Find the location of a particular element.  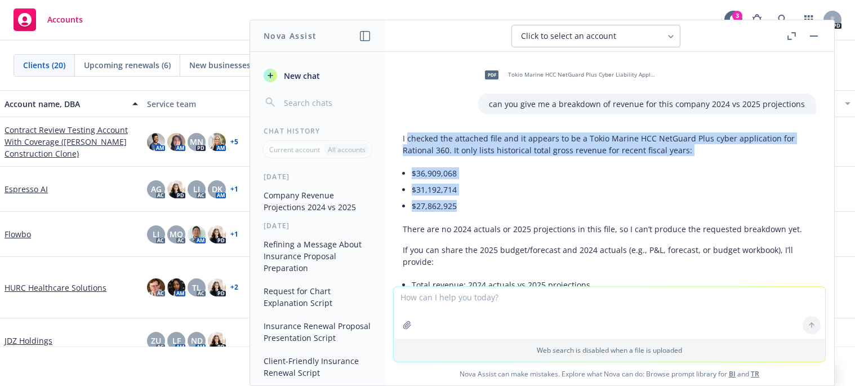

button: Company Revenue Projections 2024 vs 2025 is located at coordinates (317, 201).